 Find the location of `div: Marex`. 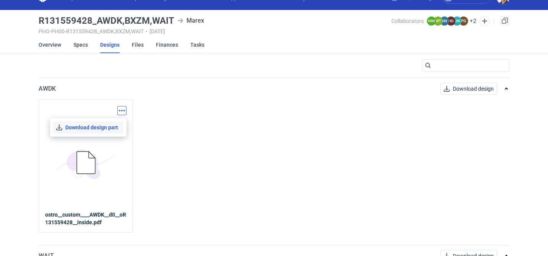

div: Marex is located at coordinates (191, 21).